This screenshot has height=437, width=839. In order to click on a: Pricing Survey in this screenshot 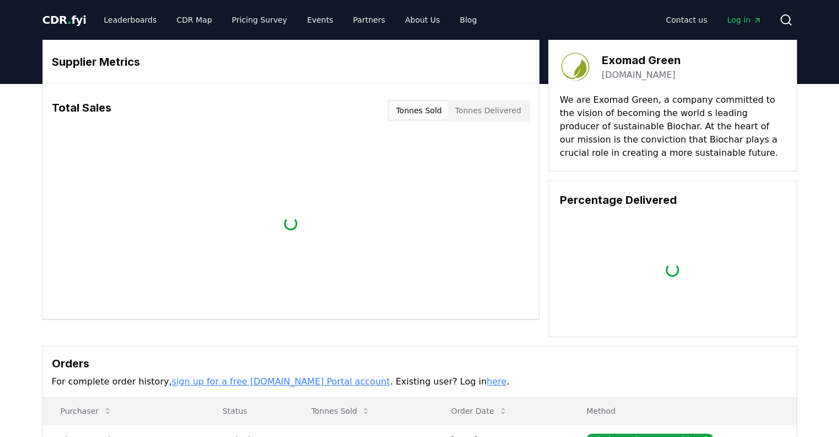, I will do `click(259, 20)`.